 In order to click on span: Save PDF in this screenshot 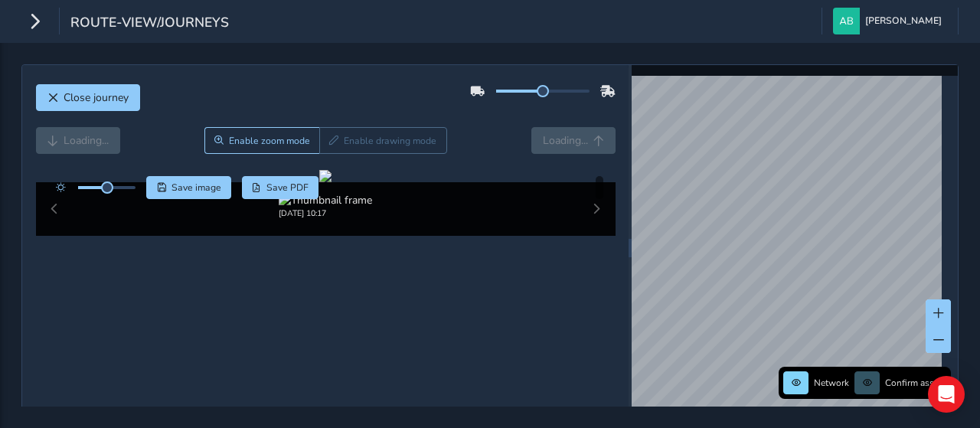, I will do `click(287, 187)`.